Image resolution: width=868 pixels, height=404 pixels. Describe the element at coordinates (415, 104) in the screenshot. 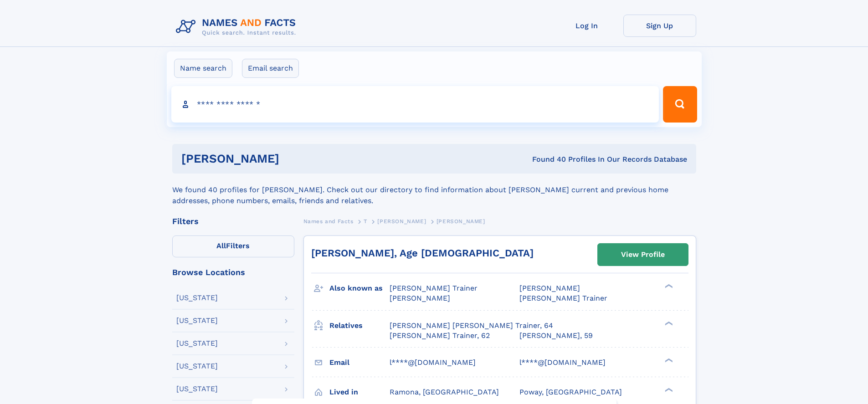

I see `input: search input` at that location.